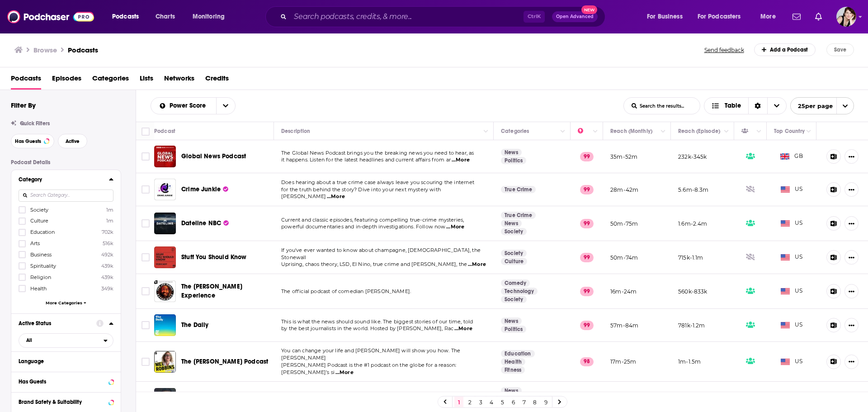  I want to click on span: Podcasts, so click(125, 17).